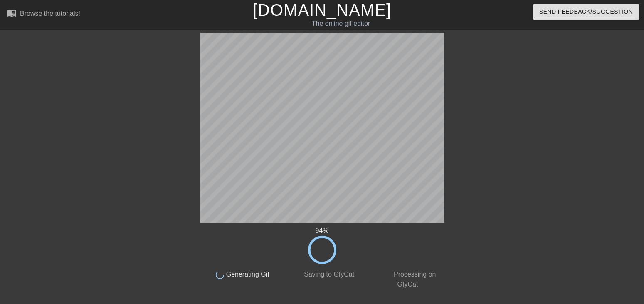 The width and height of the screenshot is (644, 304). I want to click on span: Generating Gif, so click(247, 274).